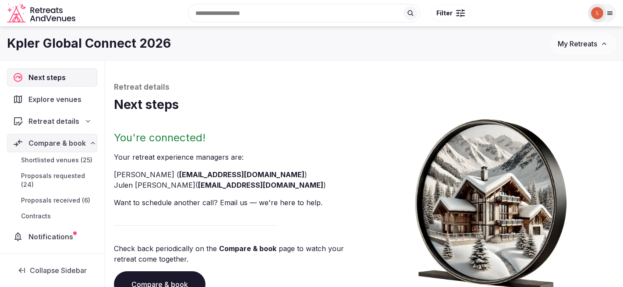  What do you see at coordinates (52, 216) in the screenshot?
I see `a: Contracts` at bounding box center [52, 216].